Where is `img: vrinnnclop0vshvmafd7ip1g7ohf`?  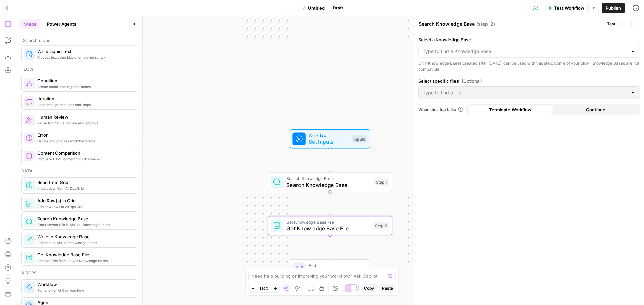
img: vrinnnclop0vshvmafd7ip1g7ohf is located at coordinates (29, 156).